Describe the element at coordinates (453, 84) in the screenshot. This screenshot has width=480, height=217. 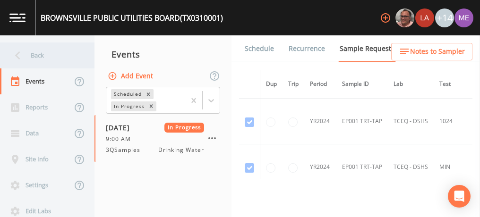
I see `th: Test` at that location.